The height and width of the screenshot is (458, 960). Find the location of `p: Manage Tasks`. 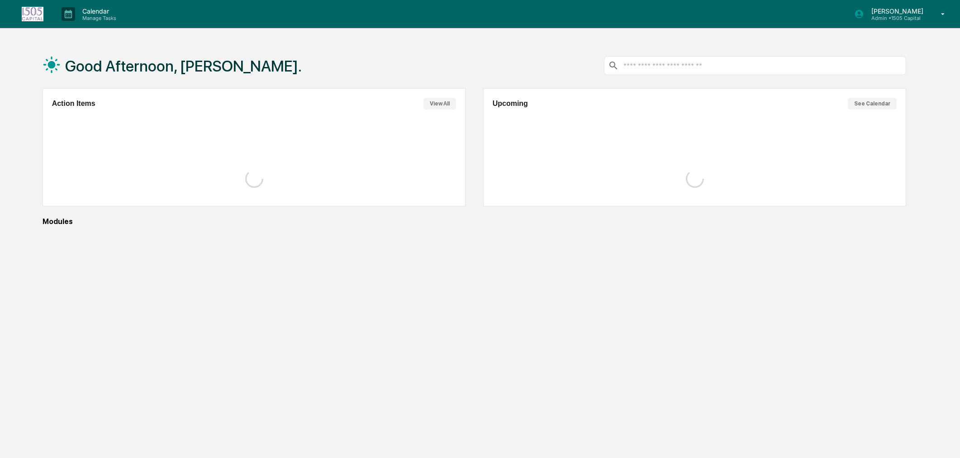

p: Manage Tasks is located at coordinates (98, 18).